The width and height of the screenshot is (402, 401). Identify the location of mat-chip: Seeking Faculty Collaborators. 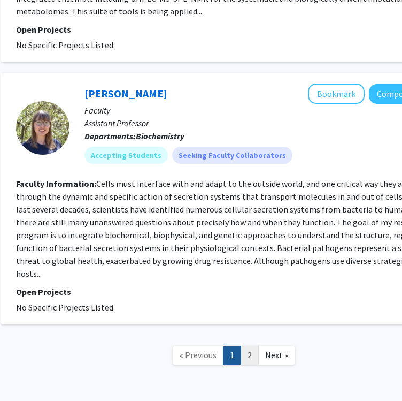
(232, 155).